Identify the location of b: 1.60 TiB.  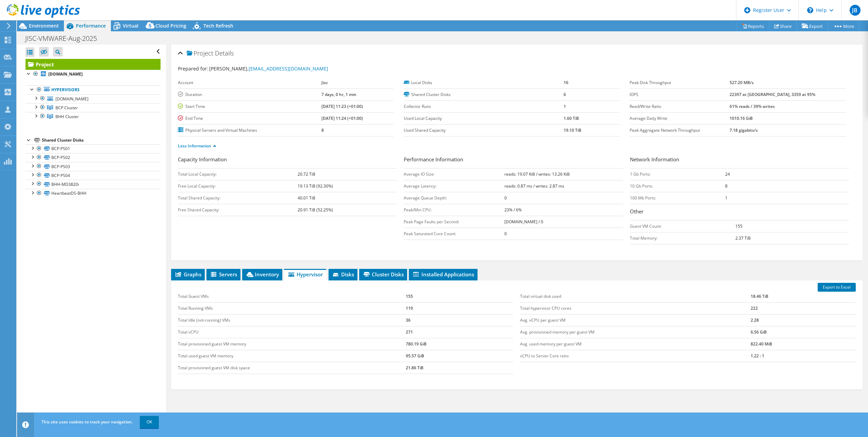
(571, 118).